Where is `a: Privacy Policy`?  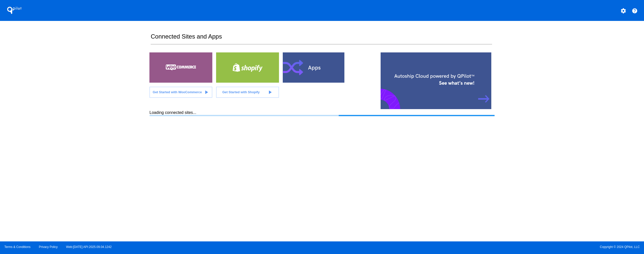
a: Privacy Policy is located at coordinates (48, 247).